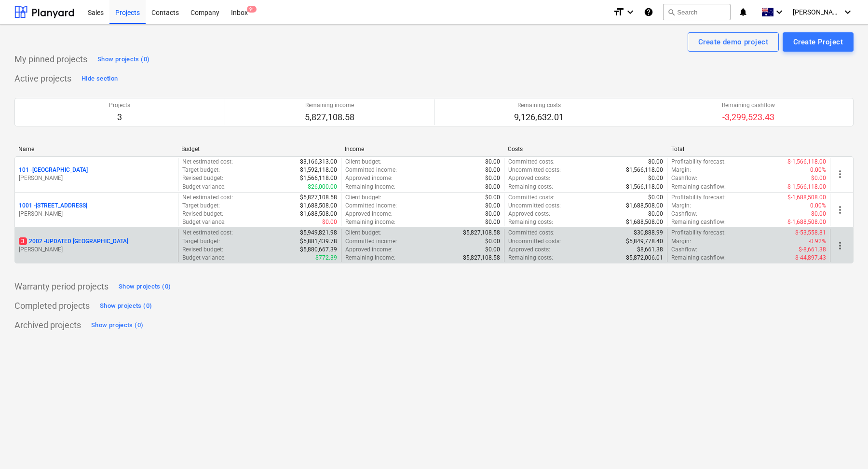 The height and width of the screenshot is (469, 868). What do you see at coordinates (649, 12) in the screenshot?
I see `i: Knowledge base` at bounding box center [649, 12].